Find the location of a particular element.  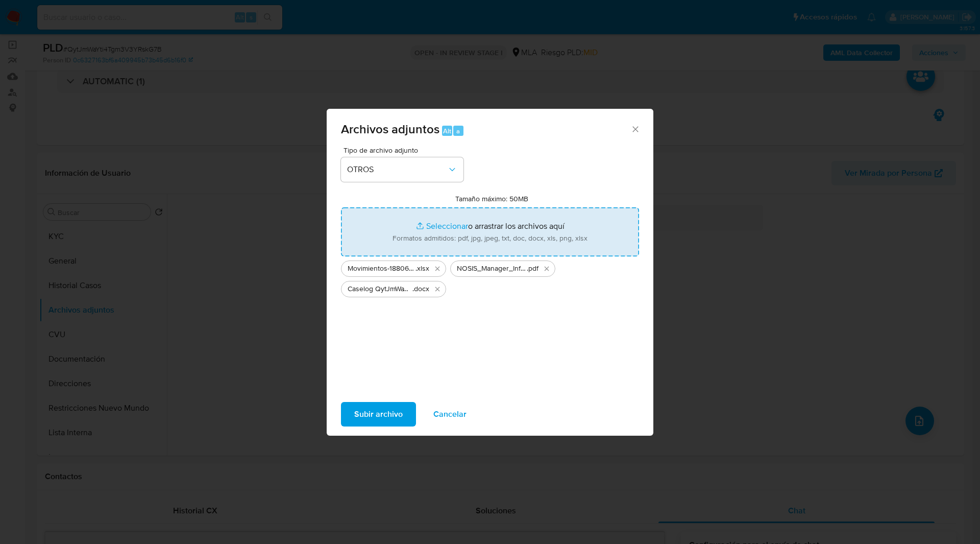

span: Alt is located at coordinates (447, 130).